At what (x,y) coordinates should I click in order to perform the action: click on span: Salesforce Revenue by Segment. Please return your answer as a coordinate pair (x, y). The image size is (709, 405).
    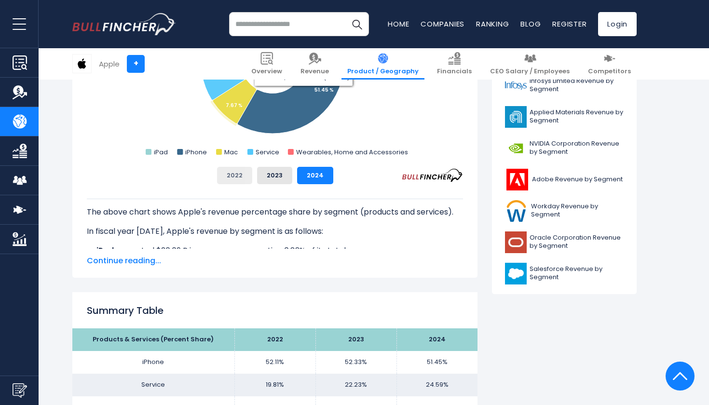
    Looking at the image, I should click on (576, 273).